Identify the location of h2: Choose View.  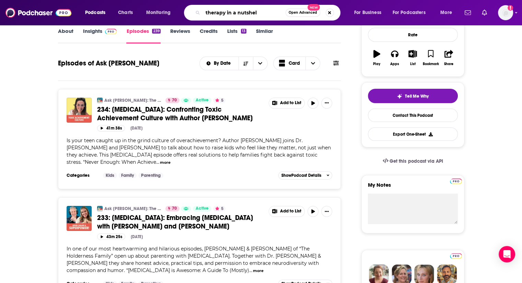
(297, 63).